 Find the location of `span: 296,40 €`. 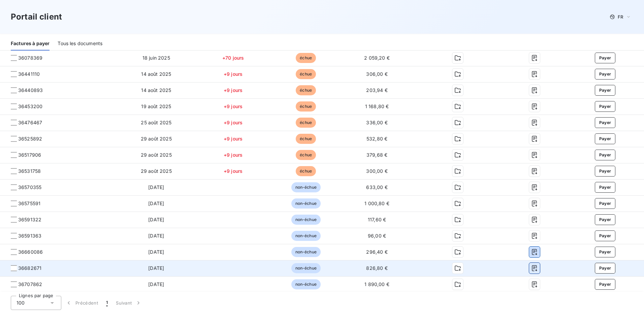

span: 296,40 € is located at coordinates (376, 252).